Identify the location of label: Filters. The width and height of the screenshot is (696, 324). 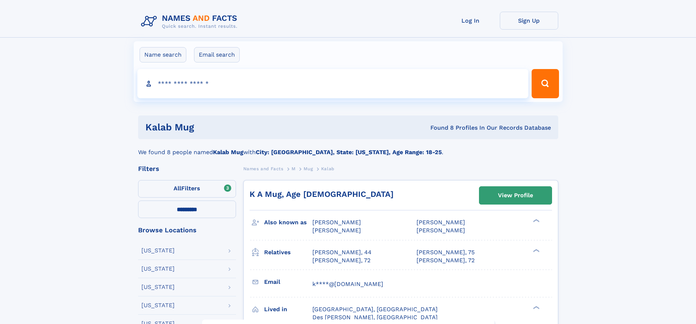
(187, 189).